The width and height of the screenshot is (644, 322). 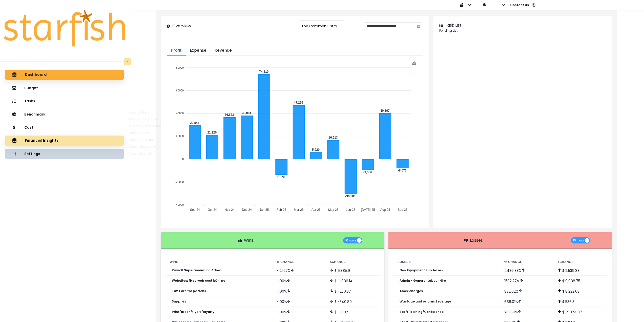 What do you see at coordinates (182, 26) in the screenshot?
I see `p: Overview` at bounding box center [182, 26].